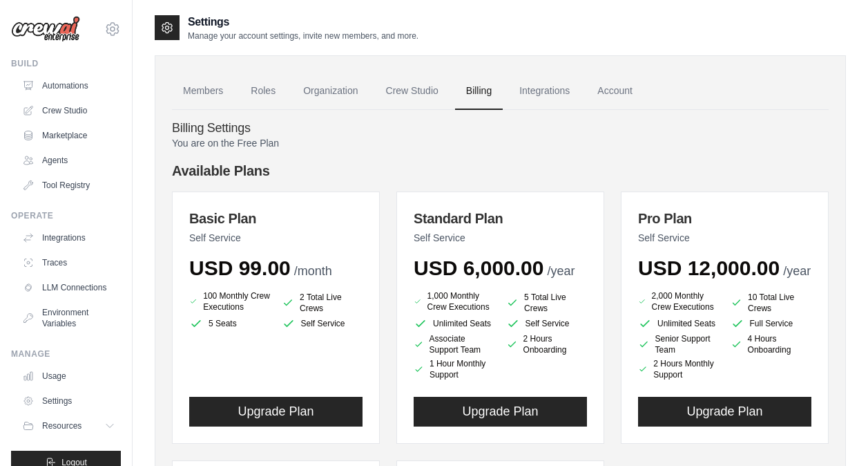 This screenshot has width=868, height=466. I want to click on span: USD 99.00, so click(240, 268).